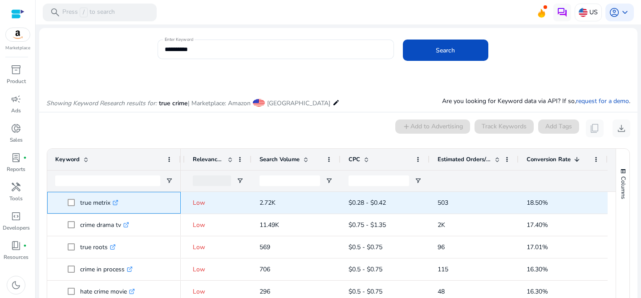 Image resolution: width=641 pixels, height=298 pixels. I want to click on span: 115, so click(443, 270).